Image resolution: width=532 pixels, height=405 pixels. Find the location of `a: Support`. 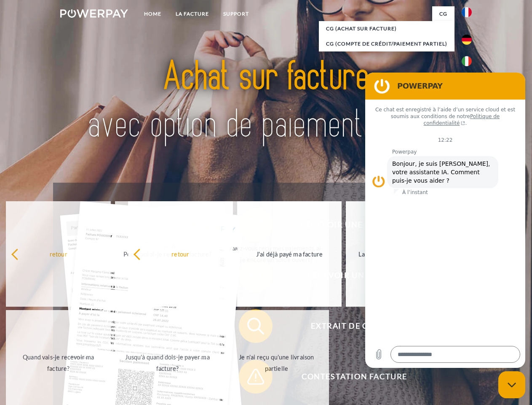

a: Support is located at coordinates (236, 14).